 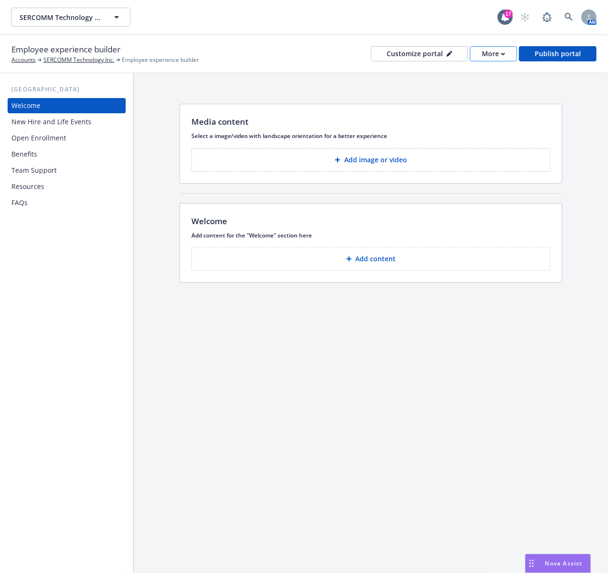 What do you see at coordinates (371, 136) in the screenshot?
I see `p: Select a image/video with landscape orientation for a better experience` at bounding box center [371, 136].